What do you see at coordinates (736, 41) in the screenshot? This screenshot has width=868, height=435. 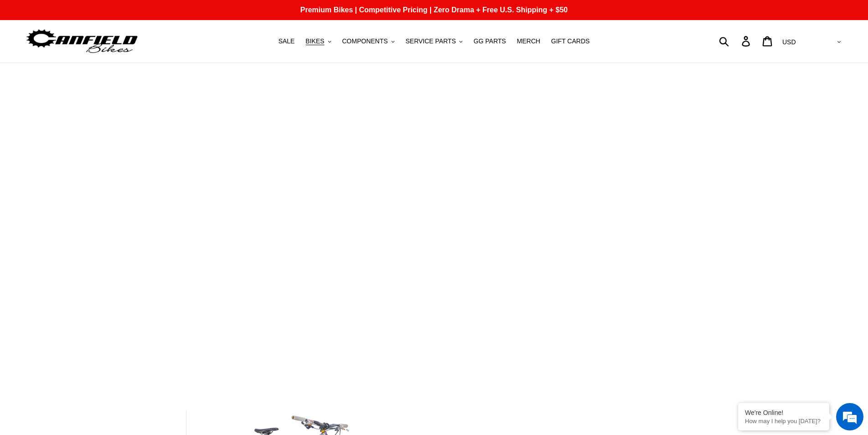 I see `input: Search` at bounding box center [736, 41].